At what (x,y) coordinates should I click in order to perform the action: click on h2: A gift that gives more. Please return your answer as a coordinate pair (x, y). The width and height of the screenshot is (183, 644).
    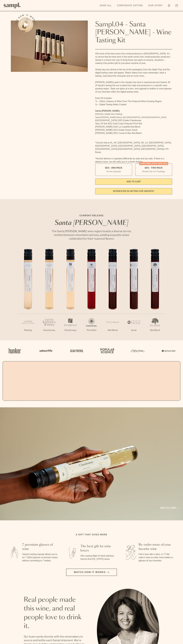
    Looking at the image, I should click on (92, 535).